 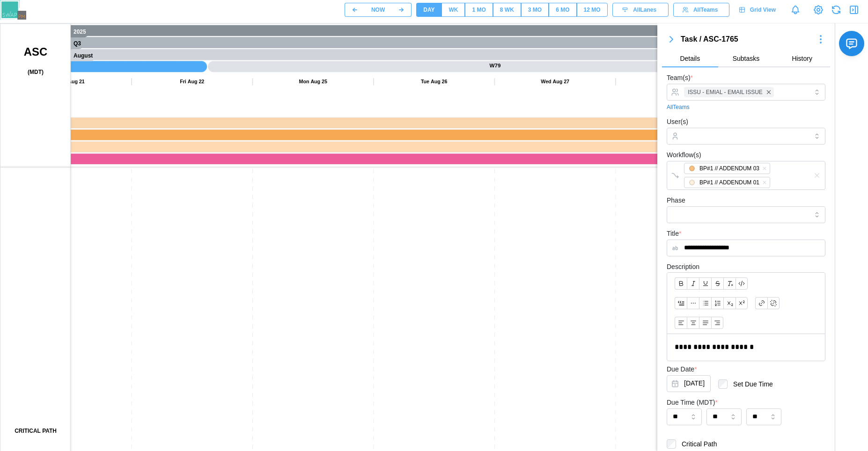 What do you see at coordinates (705, 283) in the screenshot?
I see `button: Underline` at bounding box center [705, 283].